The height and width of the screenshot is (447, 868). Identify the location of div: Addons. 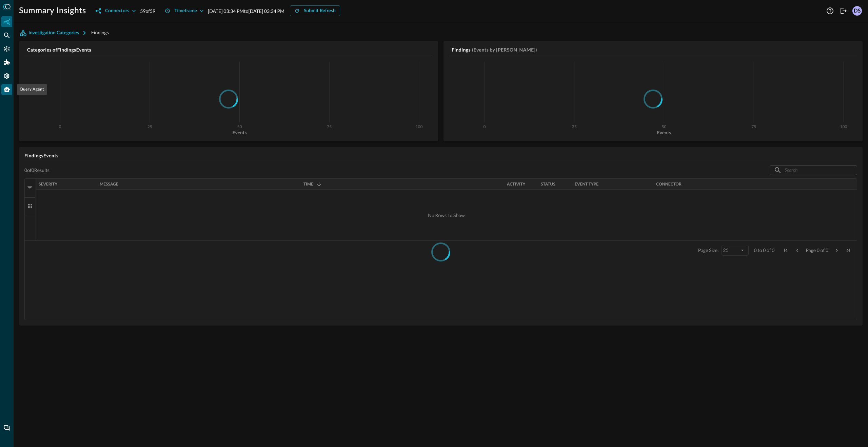
(7, 62).